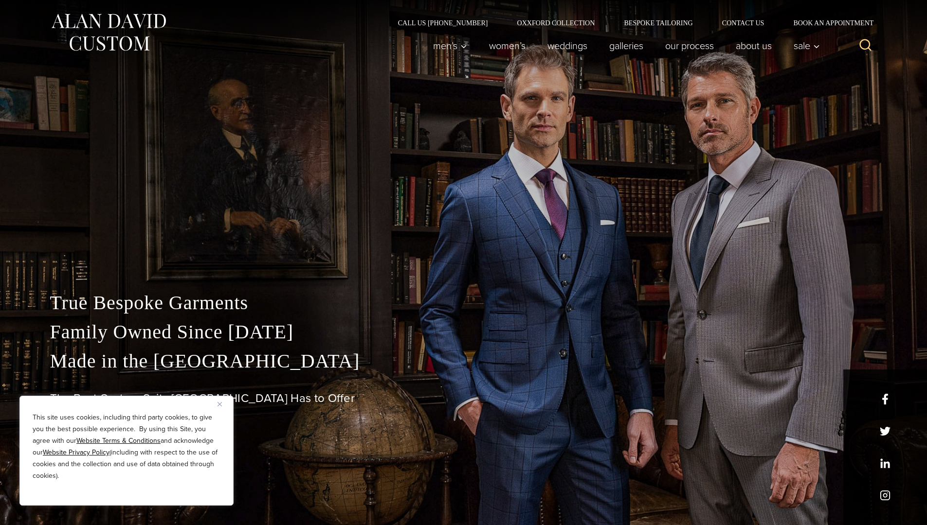 This screenshot has width=927, height=525. Describe the element at coordinates (623, 46) in the screenshot. I see `nav: Primary Navigation` at that location.